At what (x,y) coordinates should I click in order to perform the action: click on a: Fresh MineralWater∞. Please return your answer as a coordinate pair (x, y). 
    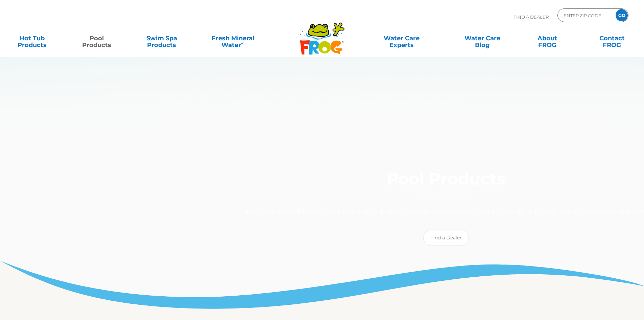
    Looking at the image, I should click on (233, 38).